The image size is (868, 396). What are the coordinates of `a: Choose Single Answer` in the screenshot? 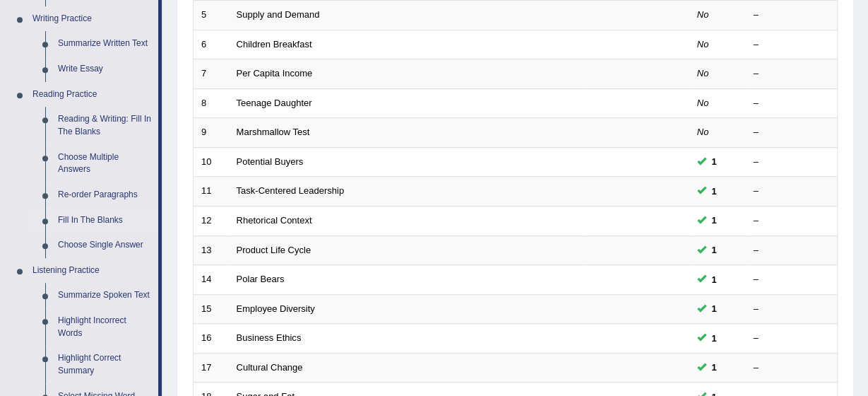 It's located at (105, 245).